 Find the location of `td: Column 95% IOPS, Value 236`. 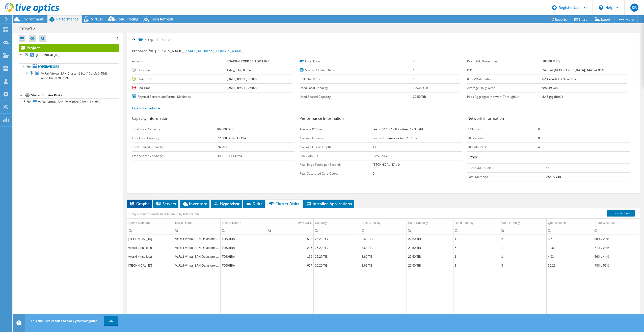

td: Column 95% IOPS, Value 236 is located at coordinates (290, 248).